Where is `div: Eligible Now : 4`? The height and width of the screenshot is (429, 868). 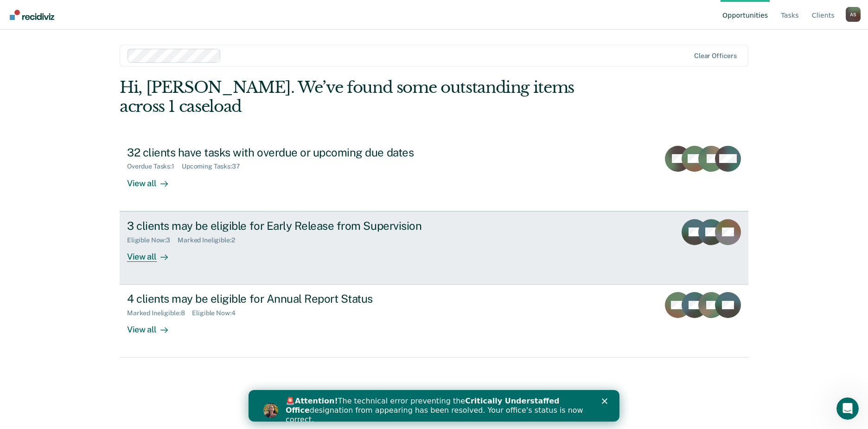
div: Eligible Now : 4 is located at coordinates (217, 313).